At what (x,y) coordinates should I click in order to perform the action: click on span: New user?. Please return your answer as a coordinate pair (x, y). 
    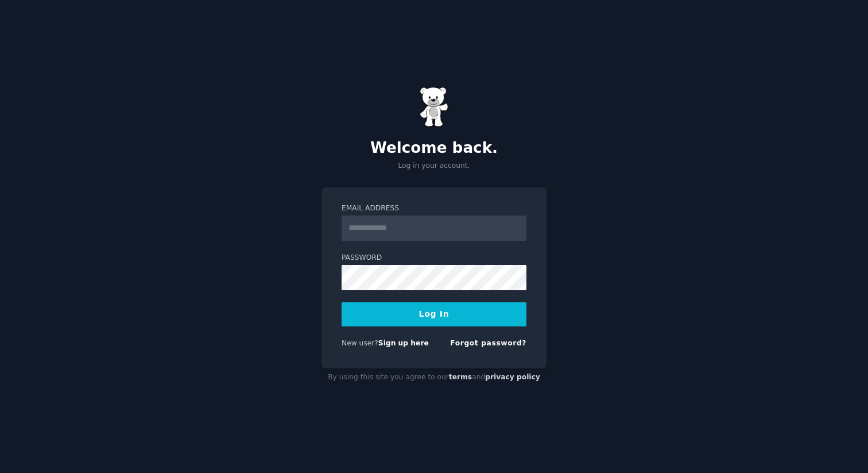
    Looking at the image, I should click on (360, 343).